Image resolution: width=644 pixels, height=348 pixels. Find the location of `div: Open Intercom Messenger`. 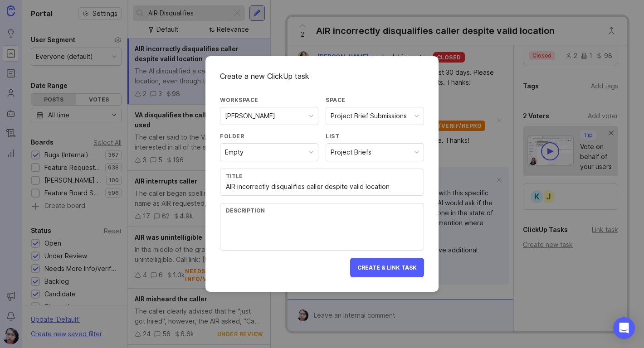

div: Open Intercom Messenger is located at coordinates (624, 328).